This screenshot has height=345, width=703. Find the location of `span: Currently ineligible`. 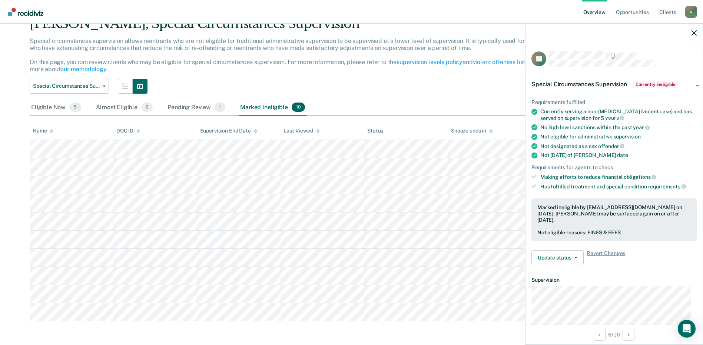

span: Currently ineligible is located at coordinates (655, 84).